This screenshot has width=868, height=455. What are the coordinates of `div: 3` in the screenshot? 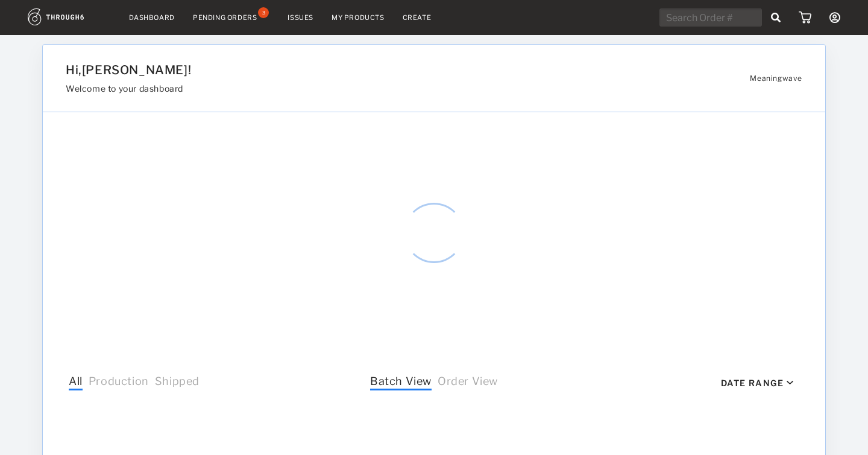 It's located at (264, 13).